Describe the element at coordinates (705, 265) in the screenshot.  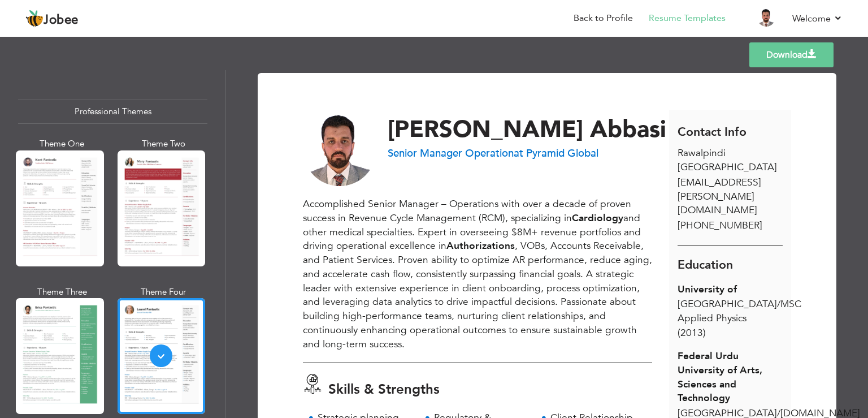
I see `span: Education` at that location.